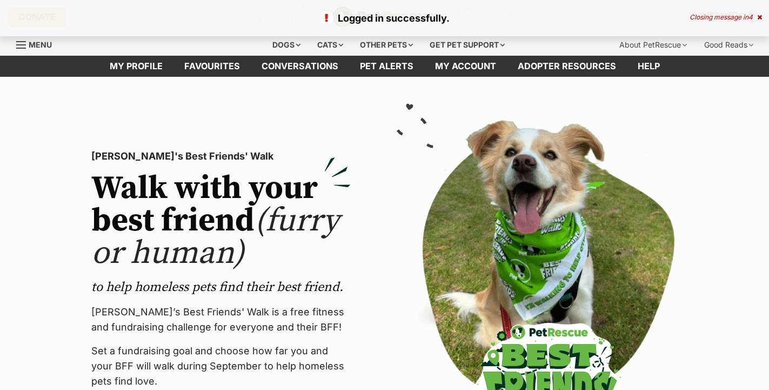 Image resolution: width=769 pixels, height=390 pixels. Describe the element at coordinates (221, 366) in the screenshot. I see `p: Set a fundraising goal and choose how far you and your BFF will walk during September to help hom...` at that location.